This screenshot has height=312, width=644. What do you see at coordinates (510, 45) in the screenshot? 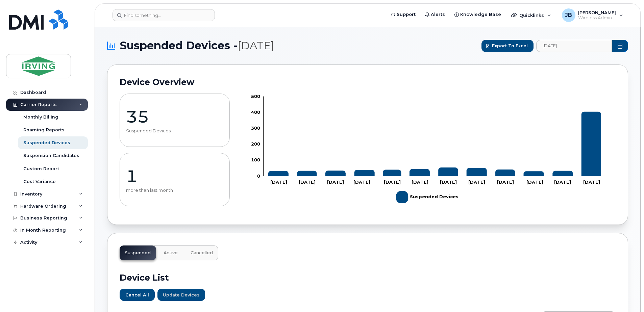
I see `span: Export to Excel` at bounding box center [510, 45].